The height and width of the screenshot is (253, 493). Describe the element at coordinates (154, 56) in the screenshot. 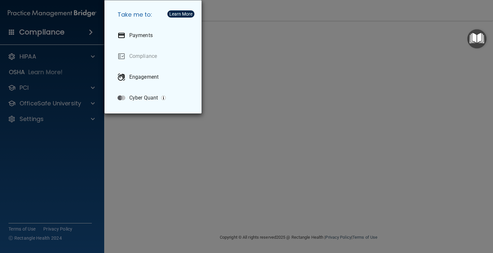

I see `a: Compliance` at that location.